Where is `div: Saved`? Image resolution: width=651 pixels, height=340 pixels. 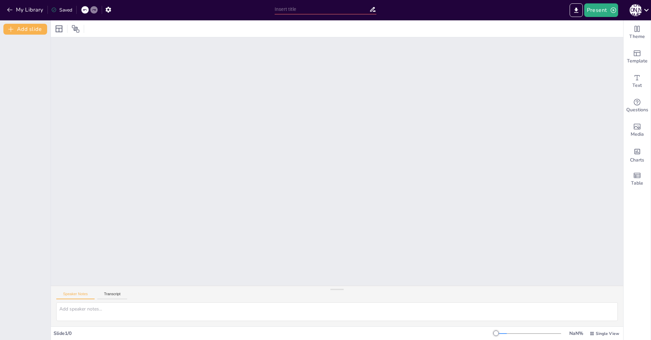
div: Saved is located at coordinates (62, 10).